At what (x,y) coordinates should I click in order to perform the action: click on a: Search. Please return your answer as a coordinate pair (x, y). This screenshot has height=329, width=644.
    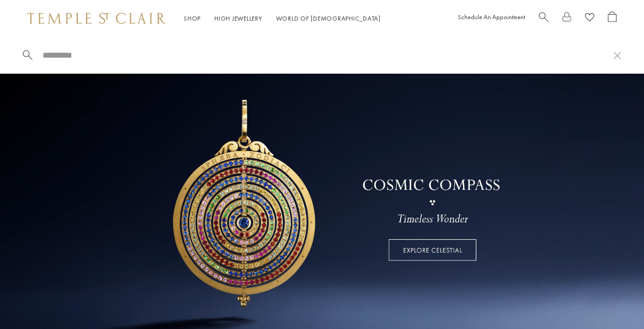
    Looking at the image, I should click on (544, 18).